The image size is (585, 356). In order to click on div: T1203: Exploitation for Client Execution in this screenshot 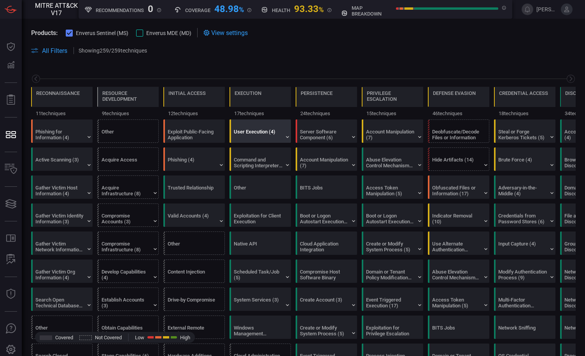, I will do `click(260, 215)`.